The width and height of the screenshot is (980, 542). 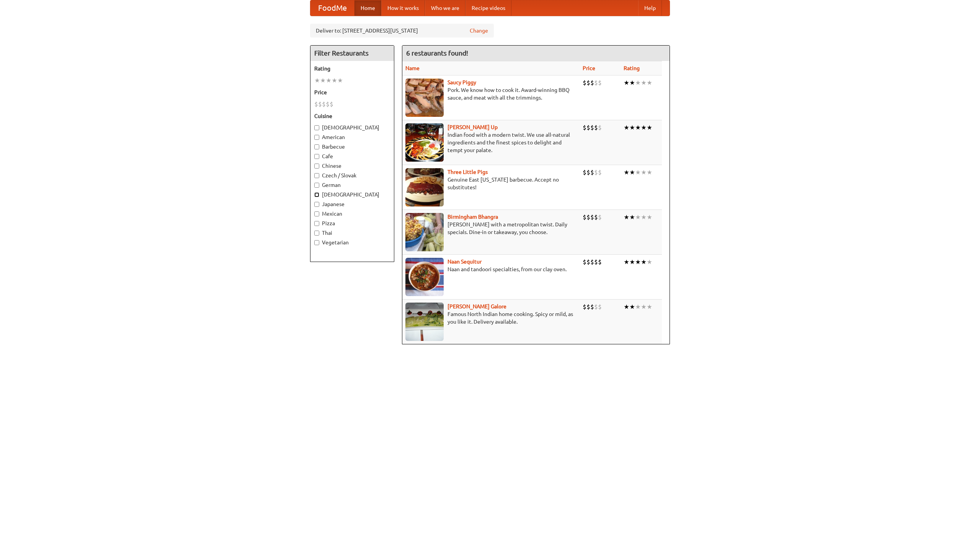 I want to click on a: Home, so click(x=368, y=8).